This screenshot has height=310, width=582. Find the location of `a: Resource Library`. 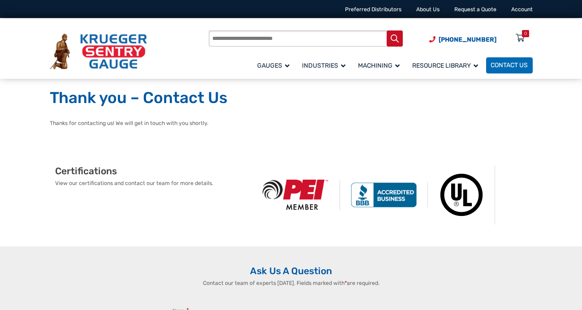

a: Resource Library is located at coordinates (446, 65).